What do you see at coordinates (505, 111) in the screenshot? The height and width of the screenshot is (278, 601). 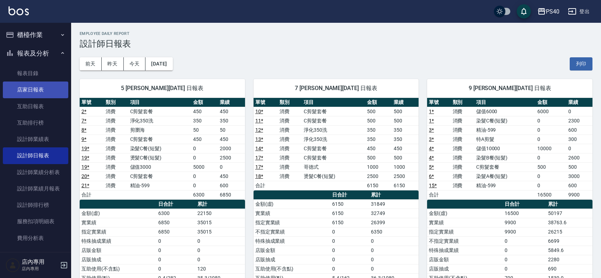 I see `td: 儲值6000` at bounding box center [505, 111].